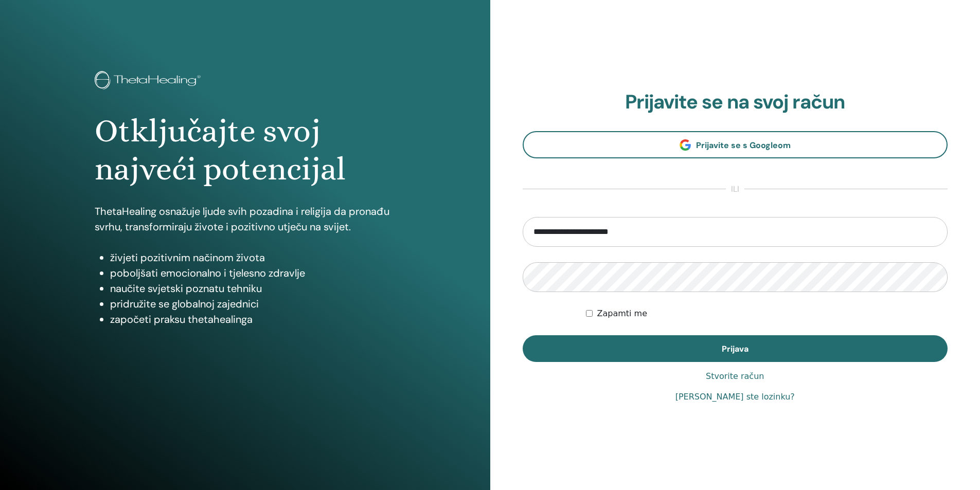 The width and height of the screenshot is (980, 490). I want to click on h1: Otključajte svoj najveći potencijal, so click(245, 150).